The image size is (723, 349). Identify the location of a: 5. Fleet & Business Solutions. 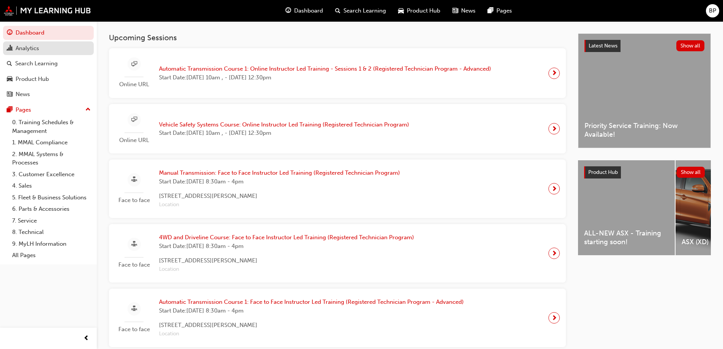
(51, 197).